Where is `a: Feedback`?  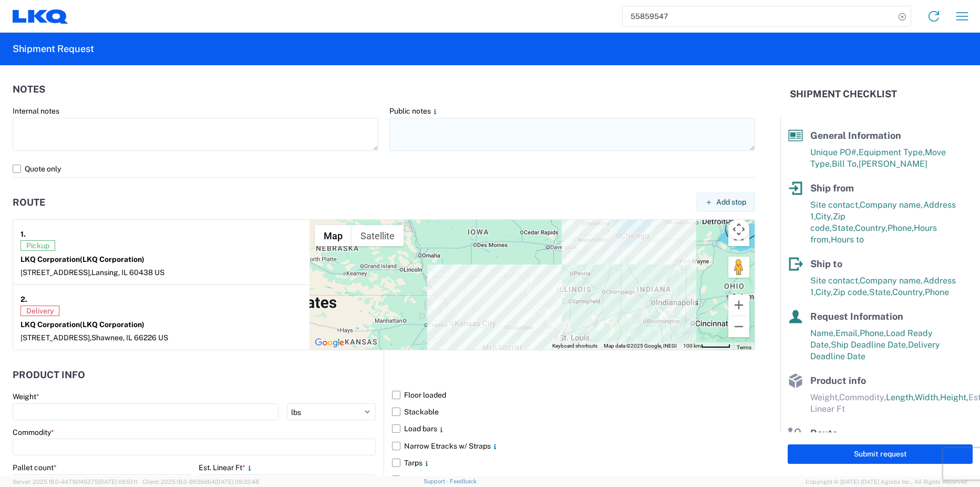
a: Feedback is located at coordinates (463, 481).